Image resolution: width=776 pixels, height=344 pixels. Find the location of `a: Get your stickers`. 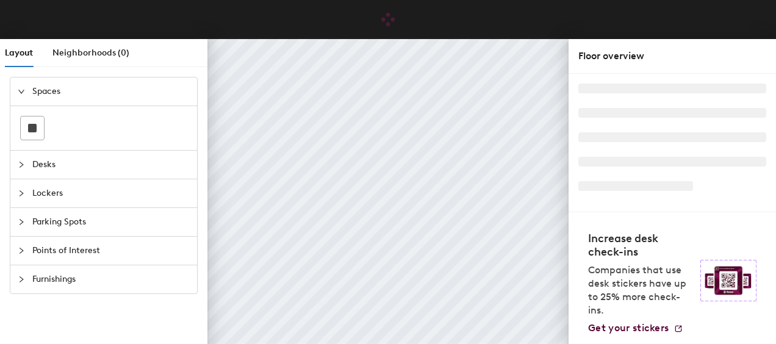

a: Get your stickers is located at coordinates (635, 328).